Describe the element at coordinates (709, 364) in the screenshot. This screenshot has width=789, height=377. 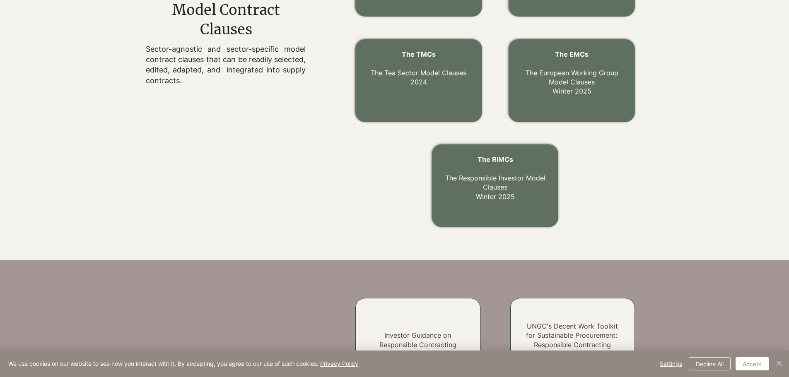
I see `button: Decline All` at that location.